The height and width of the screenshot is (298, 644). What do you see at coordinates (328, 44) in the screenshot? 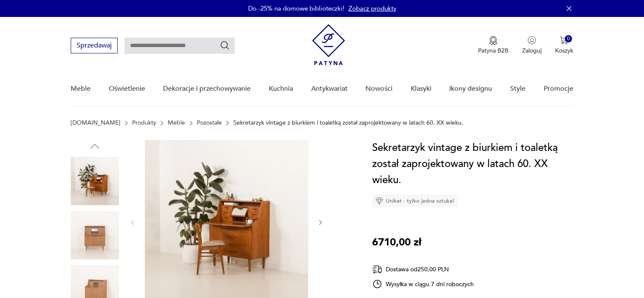
I see `img: Patyna - sklep z meblami i dekoracjami vintage` at bounding box center [328, 44].